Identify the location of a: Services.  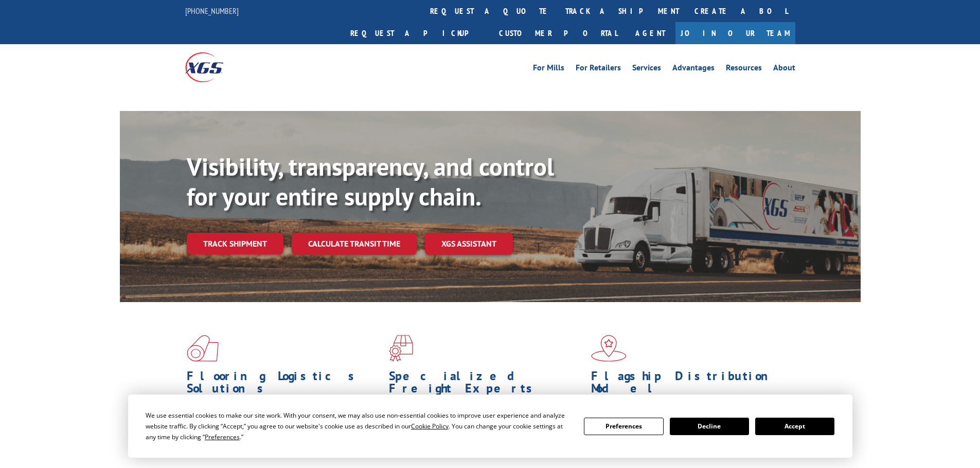
(646, 69).